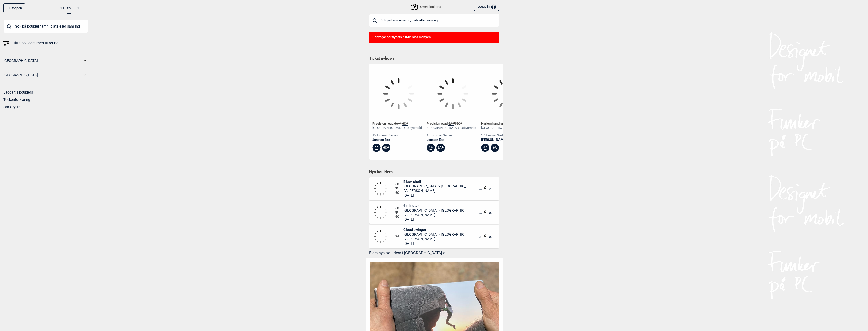 This screenshot has width=868, height=331. What do you see at coordinates (434, 37) in the screenshot?
I see `div: Genvägar har flyttats till` at bounding box center [434, 37].